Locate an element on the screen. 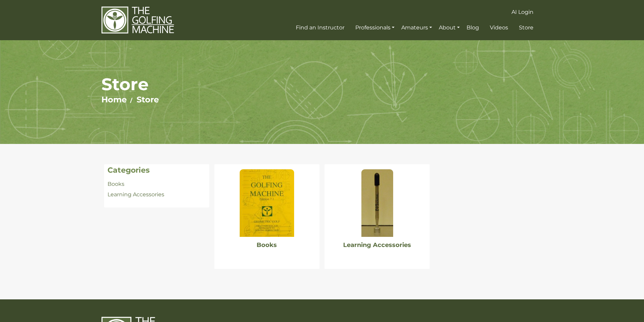 Image resolution: width=644 pixels, height=322 pixels. a: Videos is located at coordinates (499, 27).